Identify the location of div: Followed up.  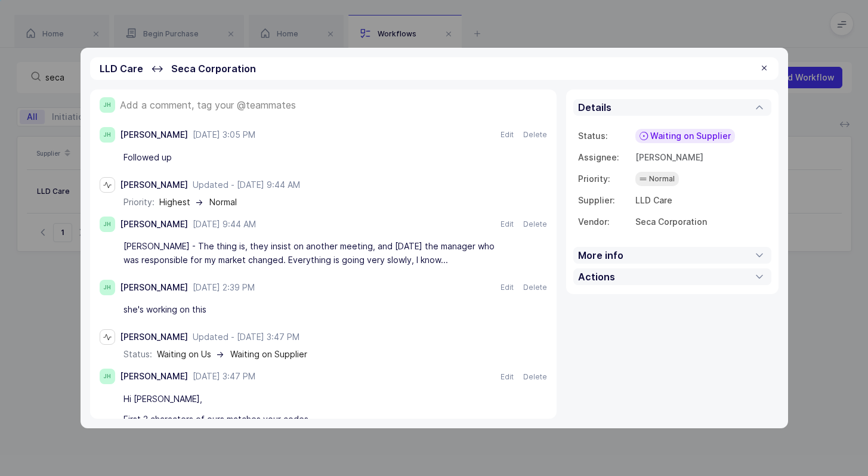
(317, 157).